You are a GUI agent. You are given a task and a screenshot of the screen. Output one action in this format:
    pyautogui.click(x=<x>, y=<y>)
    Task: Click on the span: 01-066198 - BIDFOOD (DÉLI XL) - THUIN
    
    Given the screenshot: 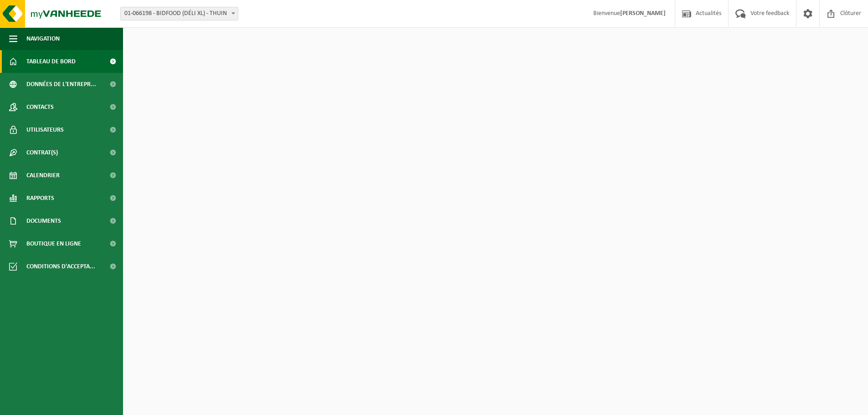 What is the action you would take?
    pyautogui.click(x=179, y=14)
    